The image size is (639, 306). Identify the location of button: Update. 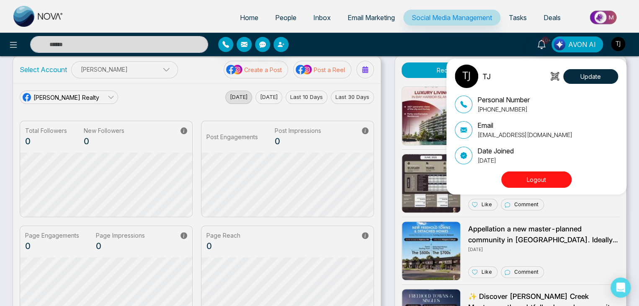
(590, 76).